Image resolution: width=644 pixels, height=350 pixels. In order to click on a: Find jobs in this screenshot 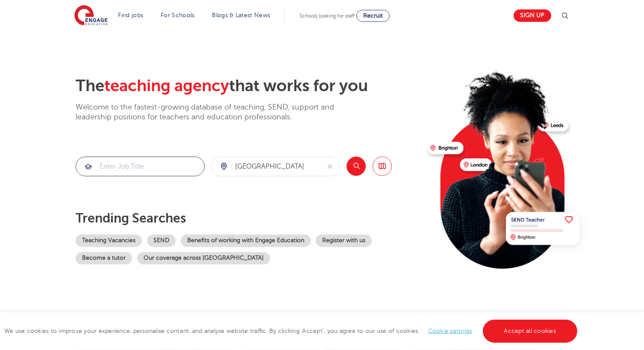, I will do `click(131, 15)`.